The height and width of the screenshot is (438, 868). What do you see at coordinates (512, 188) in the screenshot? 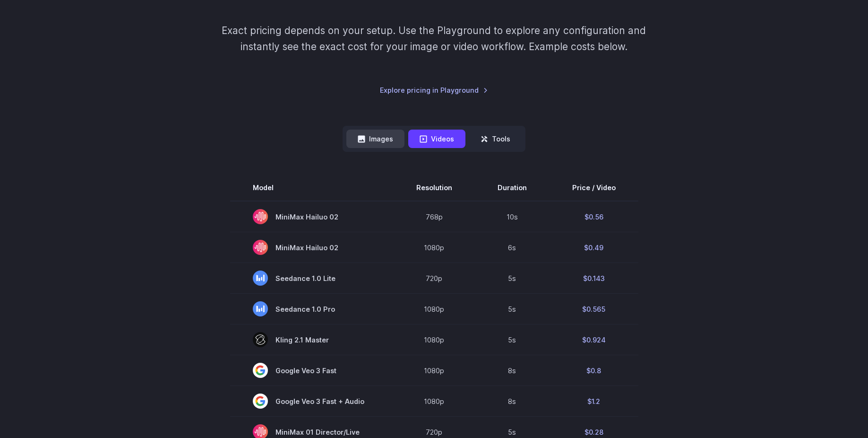
I see `th: Duration` at bounding box center [512, 188].